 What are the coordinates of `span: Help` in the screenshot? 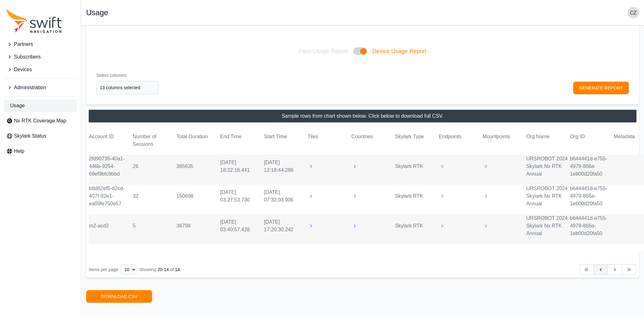 It's located at (19, 151).